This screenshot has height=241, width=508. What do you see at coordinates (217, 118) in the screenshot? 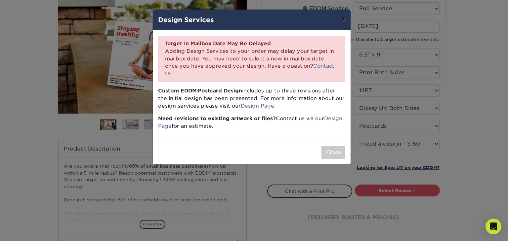
I see `b: Need revisions to existing artwork or files?` at bounding box center [217, 118].